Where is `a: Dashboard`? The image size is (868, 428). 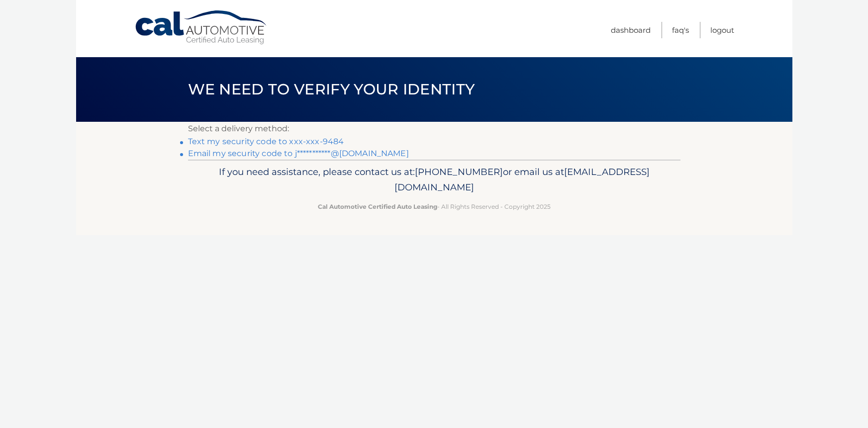 a: Dashboard is located at coordinates (630, 30).